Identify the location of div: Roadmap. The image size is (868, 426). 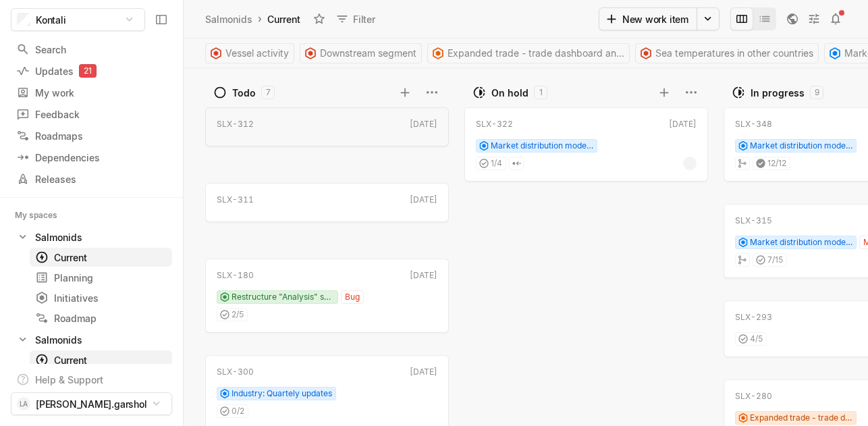
(101, 318).